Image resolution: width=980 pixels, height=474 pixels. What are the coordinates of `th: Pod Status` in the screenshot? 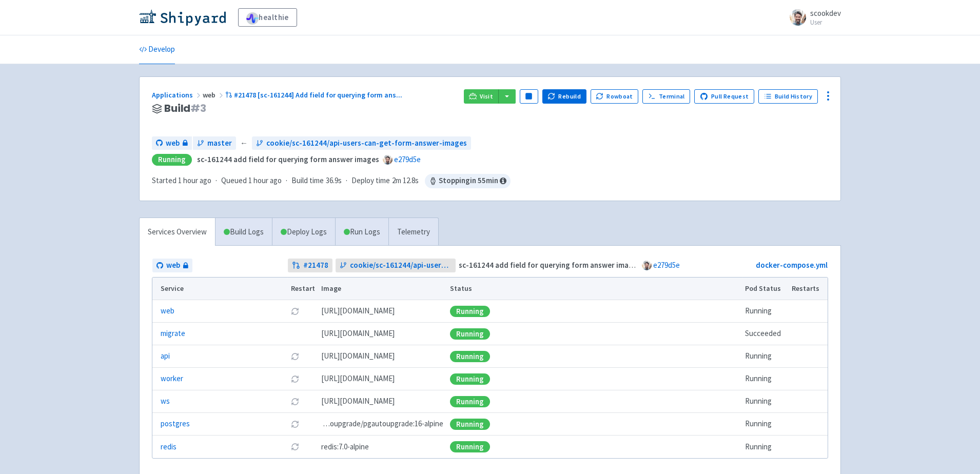 It's located at (765, 289).